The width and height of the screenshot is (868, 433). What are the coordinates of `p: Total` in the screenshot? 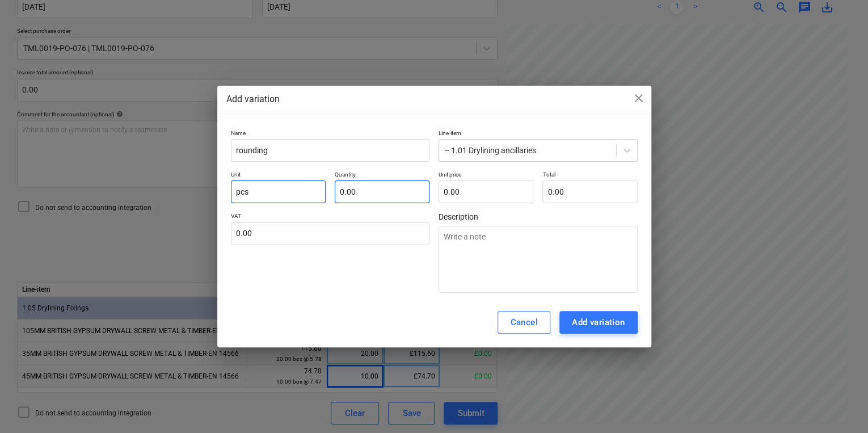 It's located at (590, 176).